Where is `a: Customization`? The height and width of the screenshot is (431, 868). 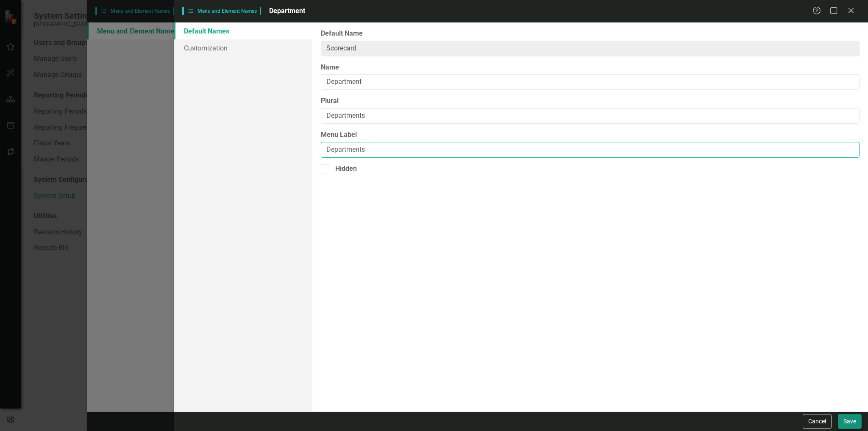 a: Customization is located at coordinates (244, 47).